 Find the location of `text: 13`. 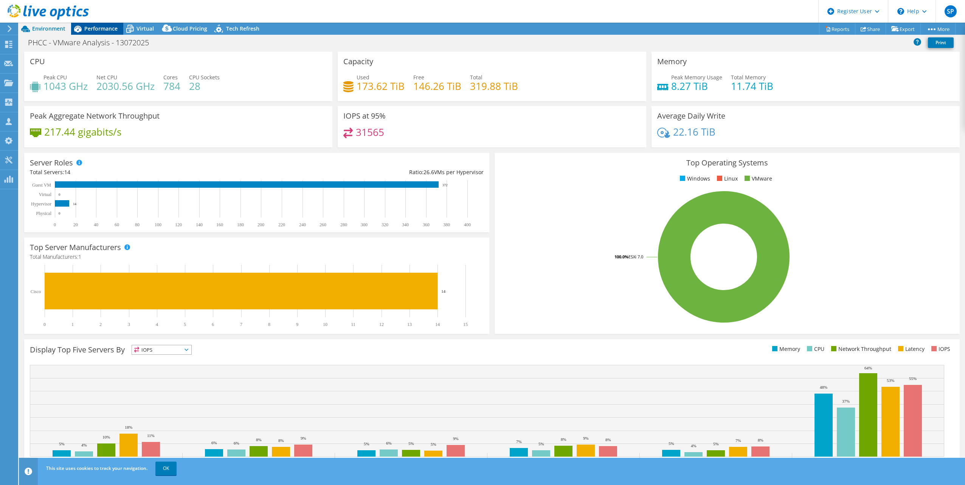

text: 13 is located at coordinates (409, 325).